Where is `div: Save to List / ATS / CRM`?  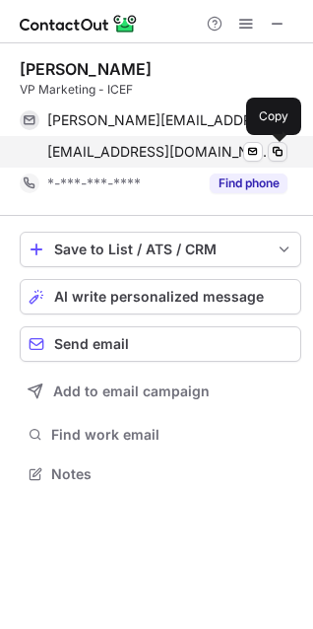
div: Save to List / ATS / CRM is located at coordinates (161, 249).